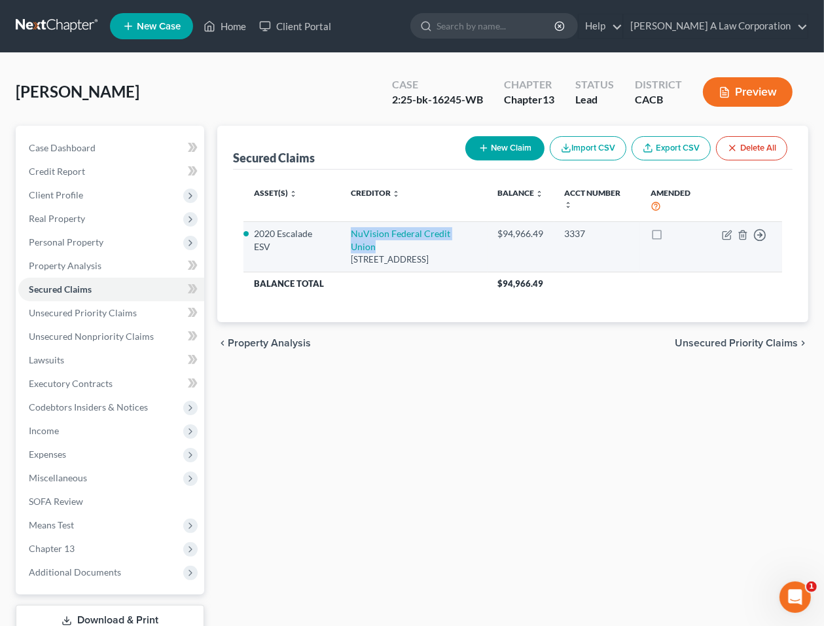 The width and height of the screenshot is (824, 626). What do you see at coordinates (111, 266) in the screenshot?
I see `a: Property Analysis` at bounding box center [111, 266].